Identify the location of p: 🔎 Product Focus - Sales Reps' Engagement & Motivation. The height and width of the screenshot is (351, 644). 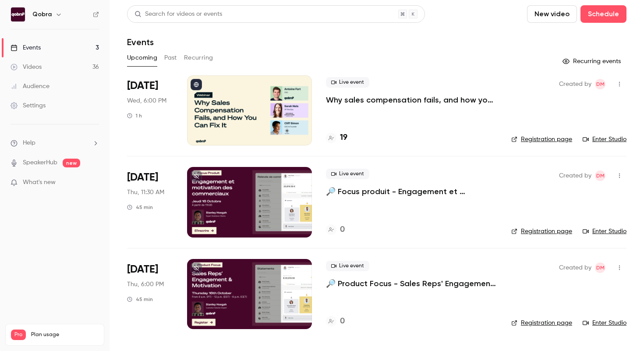
(411, 284).